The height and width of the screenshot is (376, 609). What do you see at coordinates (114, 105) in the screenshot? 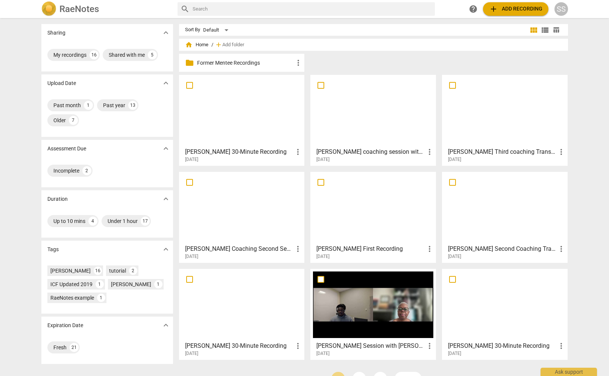
I see `div: Past year` at bounding box center [114, 105].